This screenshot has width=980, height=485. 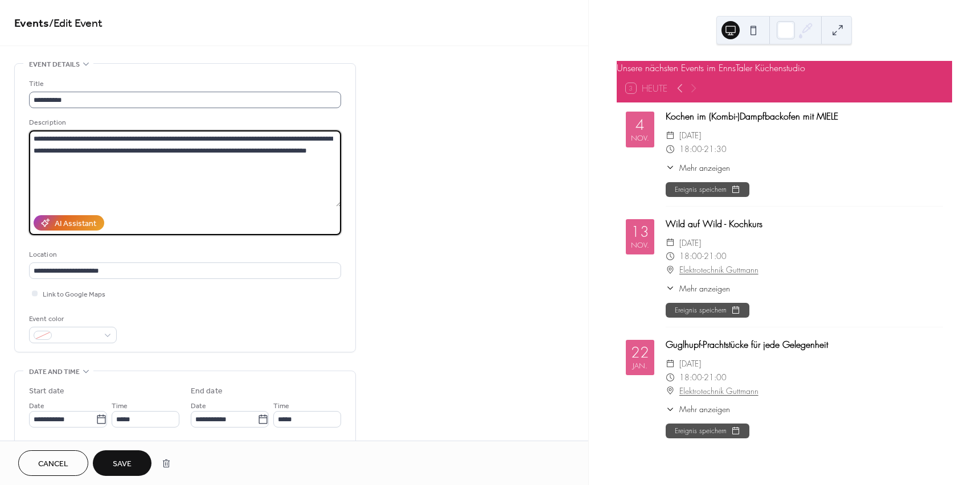 What do you see at coordinates (640, 365) in the screenshot?
I see `div: Jan.` at bounding box center [640, 365].